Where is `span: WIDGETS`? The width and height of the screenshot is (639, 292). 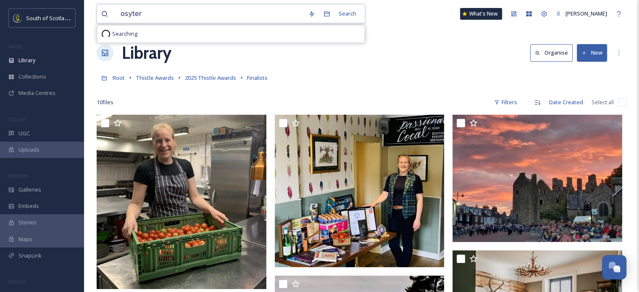 span: WIDGETS is located at coordinates (18, 176).